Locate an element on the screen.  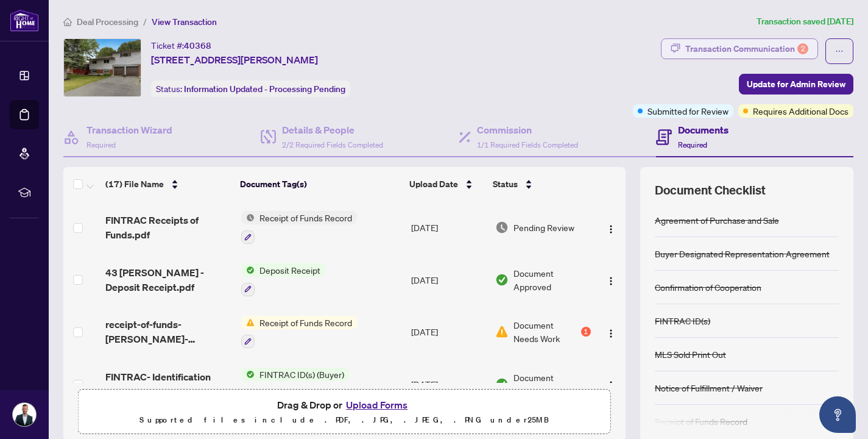
div: Agreement of Purchase and Sale is located at coordinates (717, 220).